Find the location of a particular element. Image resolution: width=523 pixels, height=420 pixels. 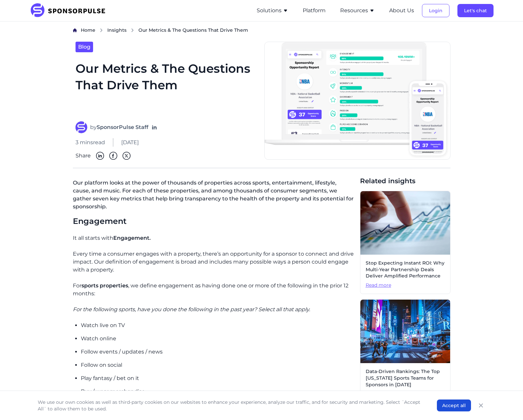

span: Insights is located at coordinates (117, 30).